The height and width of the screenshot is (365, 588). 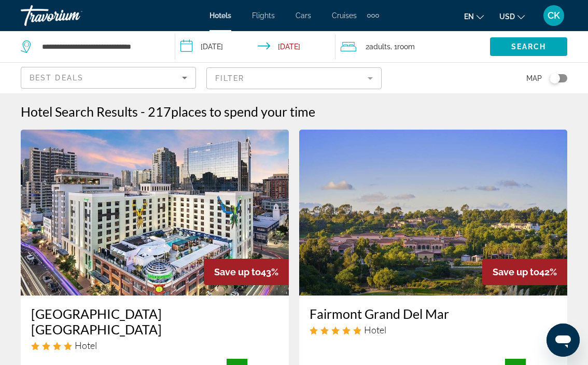 I want to click on button: Check-in date: Dec 2, 2025 Check-out date: Dec 4, 2025, so click(x=255, y=47).